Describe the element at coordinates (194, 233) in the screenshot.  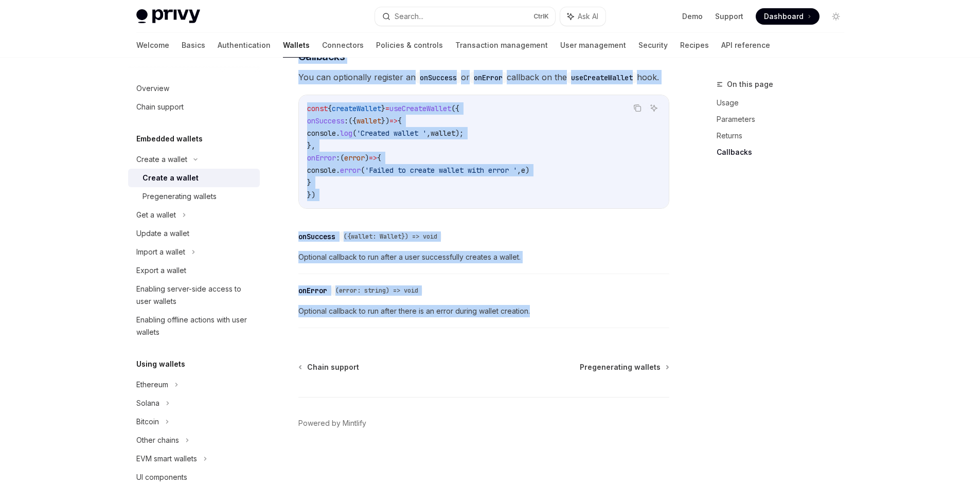
I see `a: Update a wallet` at that location.